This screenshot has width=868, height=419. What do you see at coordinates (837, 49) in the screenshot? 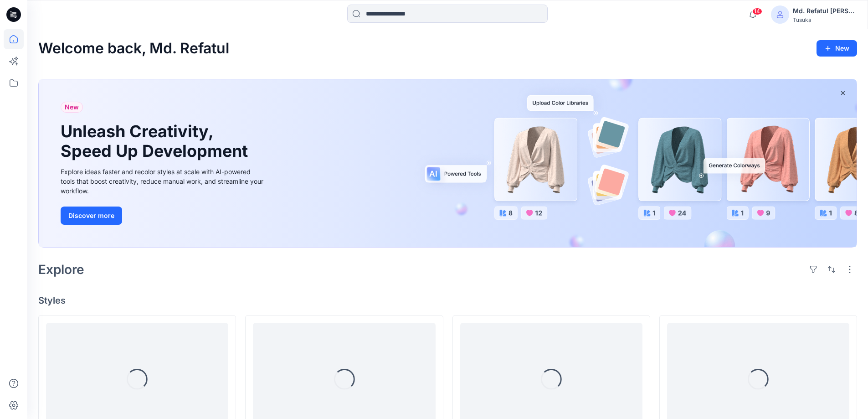
I see `button: New` at bounding box center [837, 49].